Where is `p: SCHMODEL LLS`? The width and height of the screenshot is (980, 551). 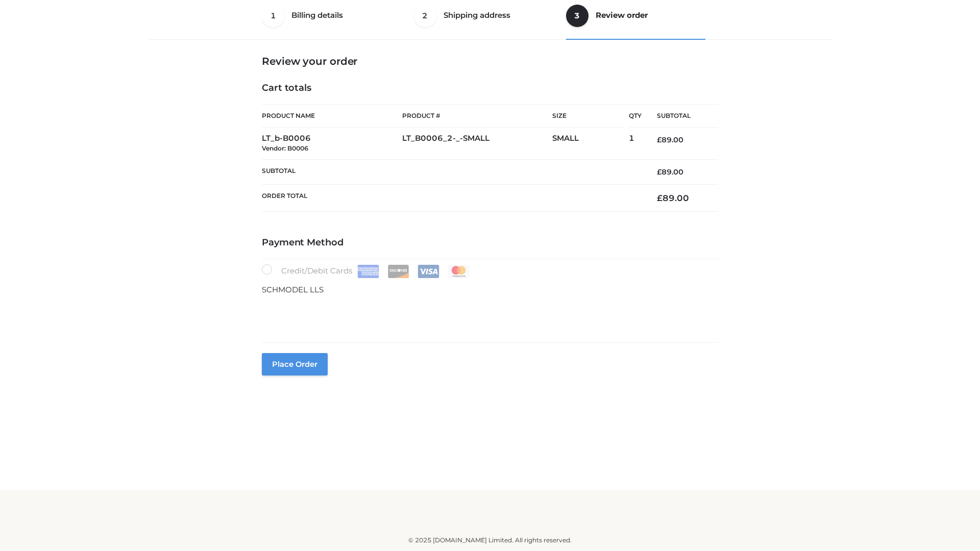
p: SCHMODEL LLS is located at coordinates (490, 290).